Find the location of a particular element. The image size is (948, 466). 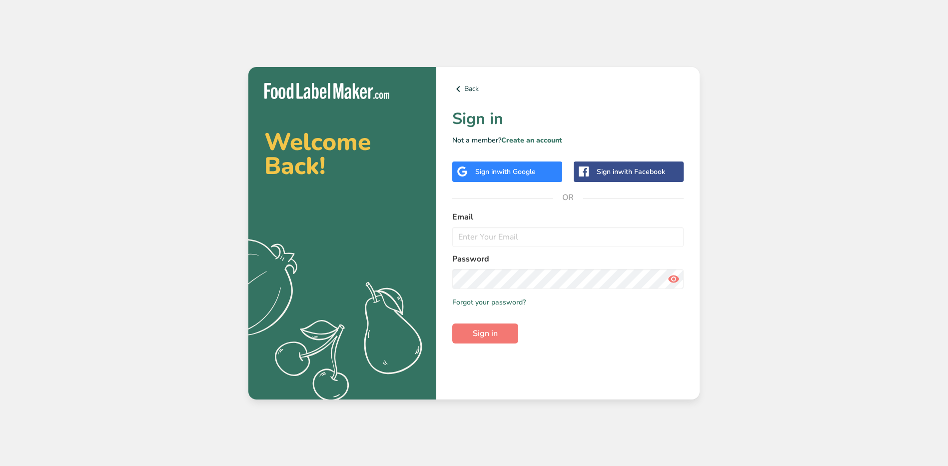

p: Not a member? is located at coordinates (568, 140).